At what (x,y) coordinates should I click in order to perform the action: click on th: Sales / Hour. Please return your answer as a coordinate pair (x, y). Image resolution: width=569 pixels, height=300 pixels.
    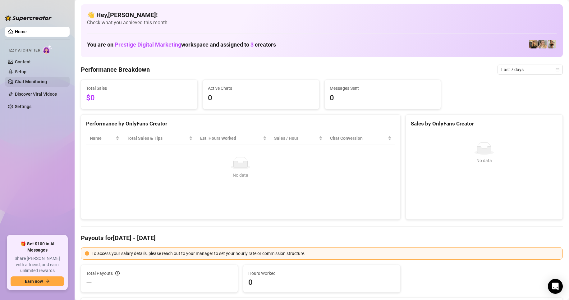
    Looking at the image, I should click on (298, 138).